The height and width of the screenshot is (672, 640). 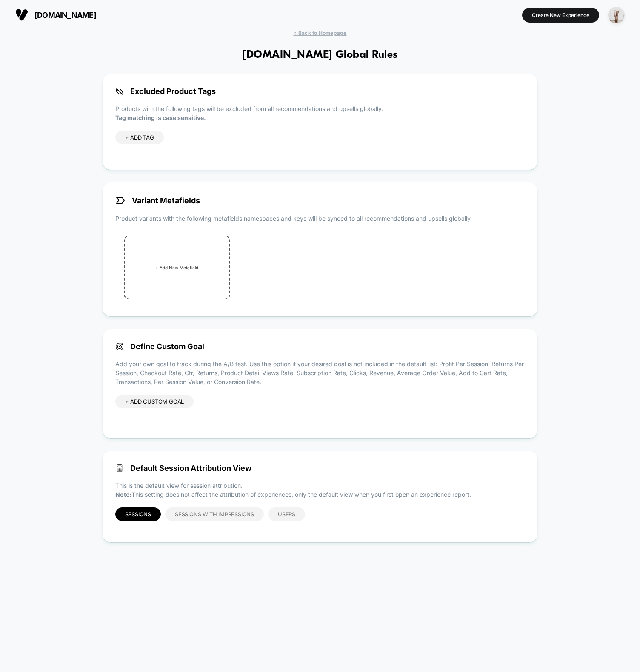 I want to click on span: Variant Metafields, so click(x=158, y=200).